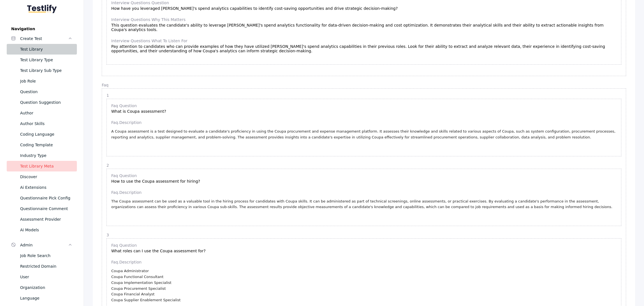 This screenshot has height=306, width=644. Describe the element at coordinates (46, 49) in the screenshot. I see `div: Test Library` at that location.